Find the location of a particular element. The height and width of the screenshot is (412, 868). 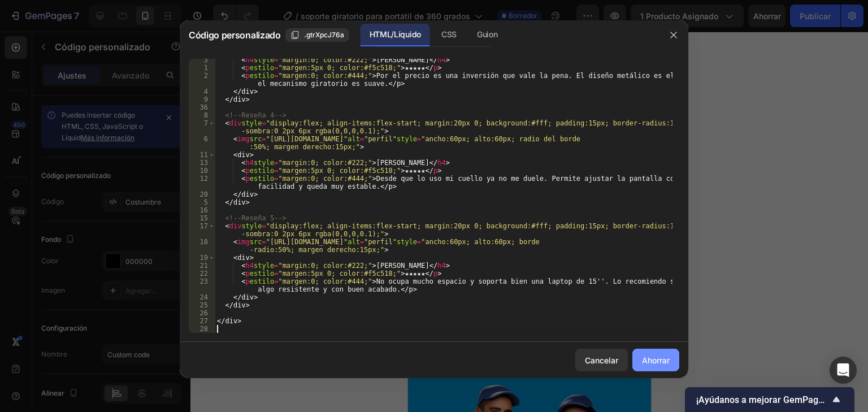

font: 5 is located at coordinates (206, 202).